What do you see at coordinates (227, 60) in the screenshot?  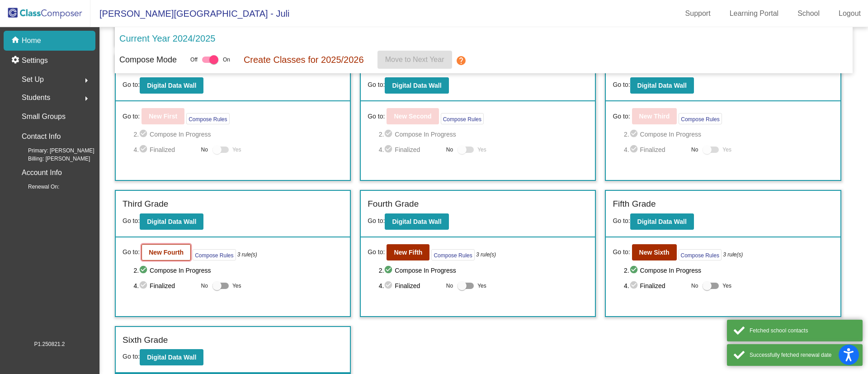 I see `span: On` at bounding box center [227, 60].